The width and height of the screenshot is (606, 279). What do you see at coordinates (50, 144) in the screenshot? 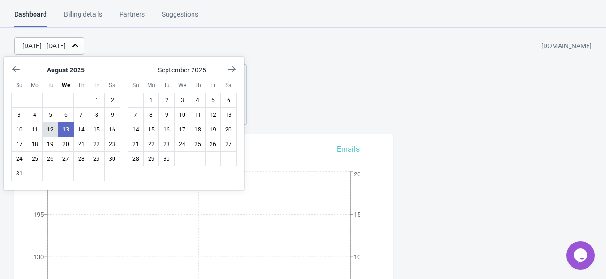
I see `button: August 19 2025` at bounding box center [50, 144].